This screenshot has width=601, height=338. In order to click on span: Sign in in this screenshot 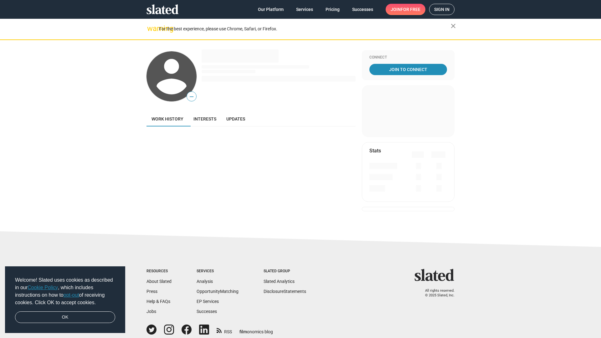, I will do `click(442, 9)`.